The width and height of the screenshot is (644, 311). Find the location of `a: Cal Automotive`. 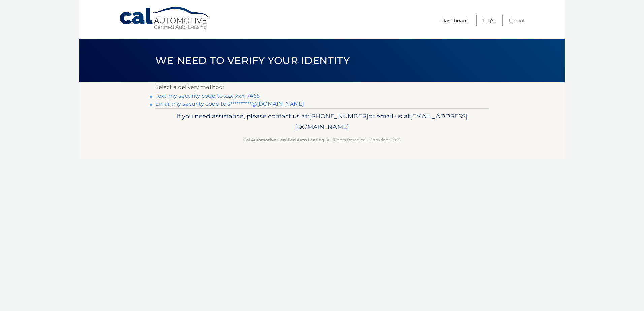

a: Cal Automotive is located at coordinates (164, 19).